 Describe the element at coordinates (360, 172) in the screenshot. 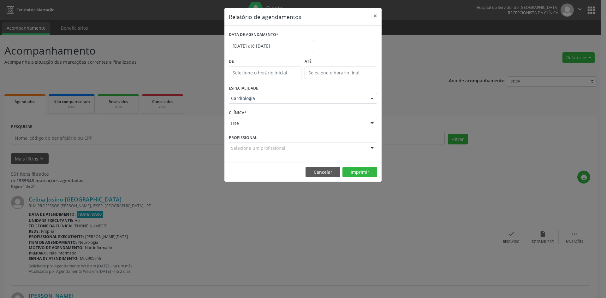

I see `button: Imprimir` at that location.